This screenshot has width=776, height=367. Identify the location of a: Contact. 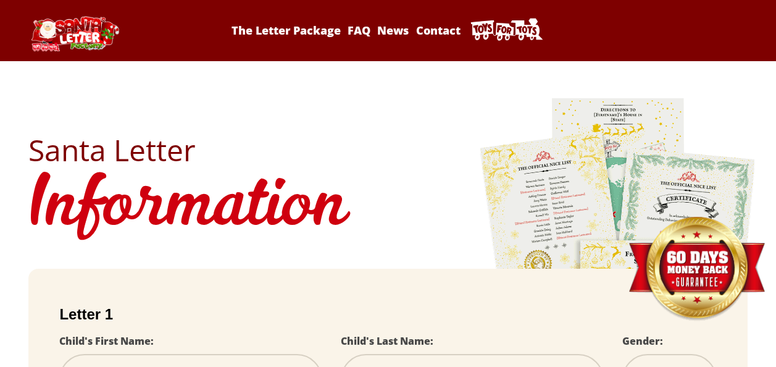
(438, 30).